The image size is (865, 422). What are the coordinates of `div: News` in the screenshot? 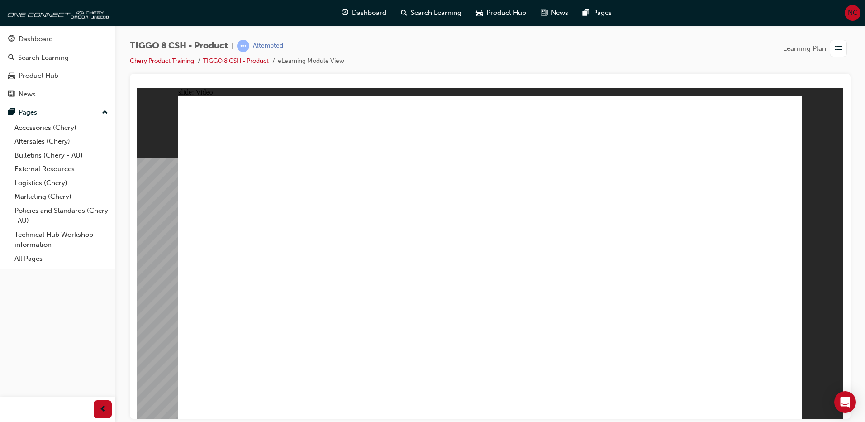 It's located at (27, 94).